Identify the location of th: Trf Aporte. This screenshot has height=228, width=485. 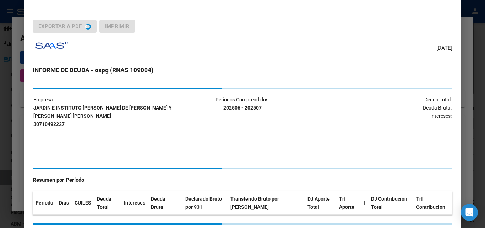
(349, 203).